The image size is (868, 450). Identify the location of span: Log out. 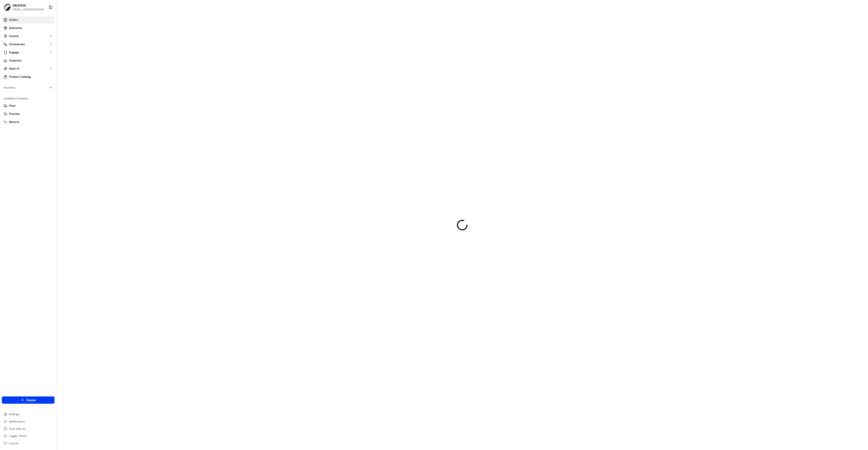
(14, 444).